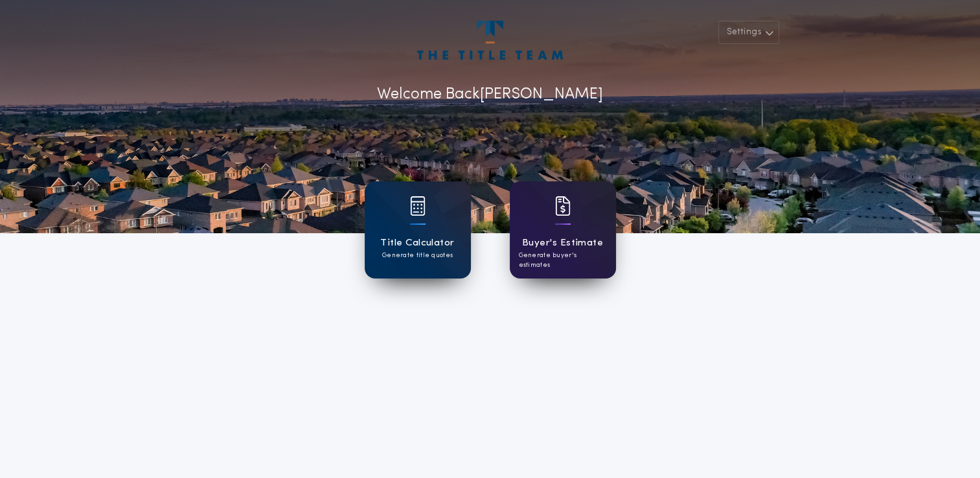 The image size is (980, 478). What do you see at coordinates (749, 32) in the screenshot?
I see `button: Settings` at bounding box center [749, 32].